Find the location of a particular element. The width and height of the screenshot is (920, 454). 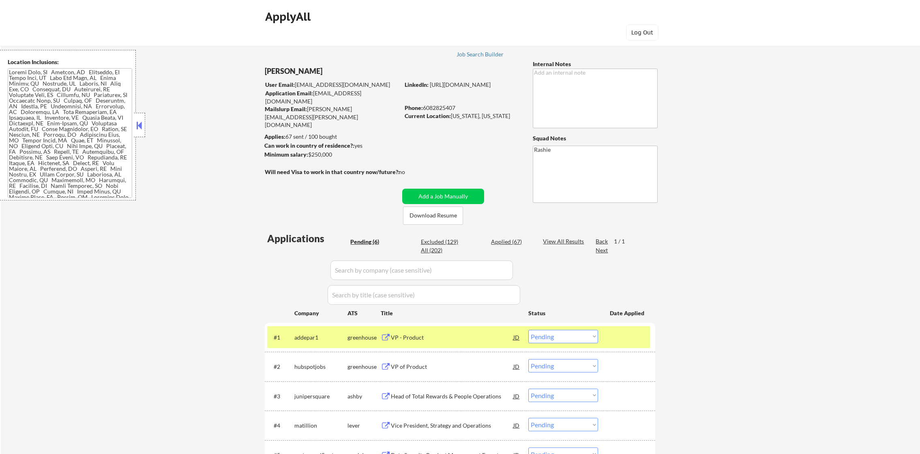

button: Log Out is located at coordinates (642, 32).